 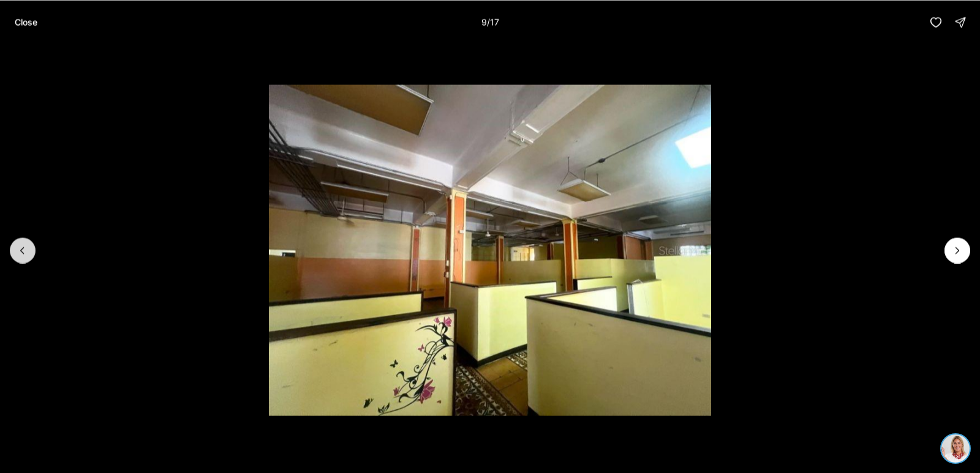 What do you see at coordinates (957, 251) in the screenshot?
I see `button: Next slide` at bounding box center [957, 251].